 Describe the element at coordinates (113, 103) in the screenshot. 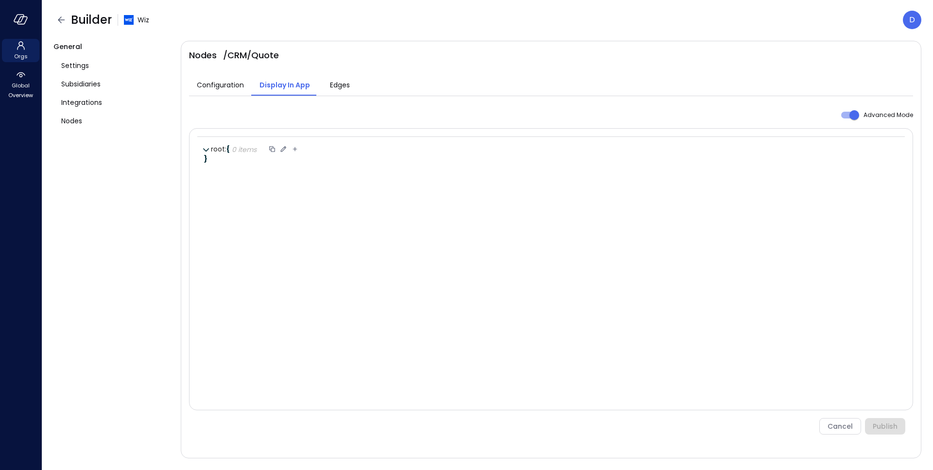

I see `a: Integrations` at that location.